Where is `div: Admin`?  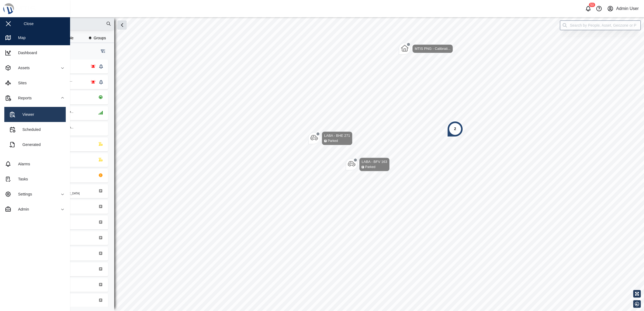 div: Admin is located at coordinates (22, 209).